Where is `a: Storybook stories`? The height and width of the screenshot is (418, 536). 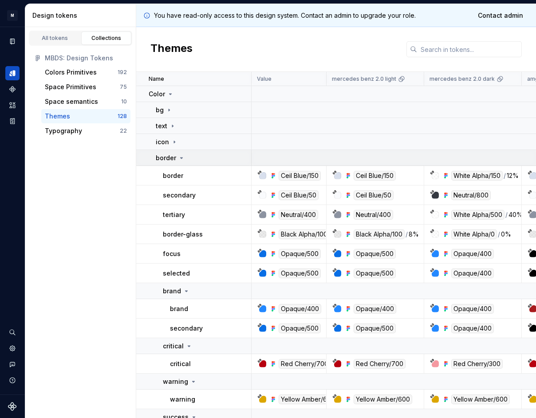
a: Storybook stories is located at coordinates (12, 121).